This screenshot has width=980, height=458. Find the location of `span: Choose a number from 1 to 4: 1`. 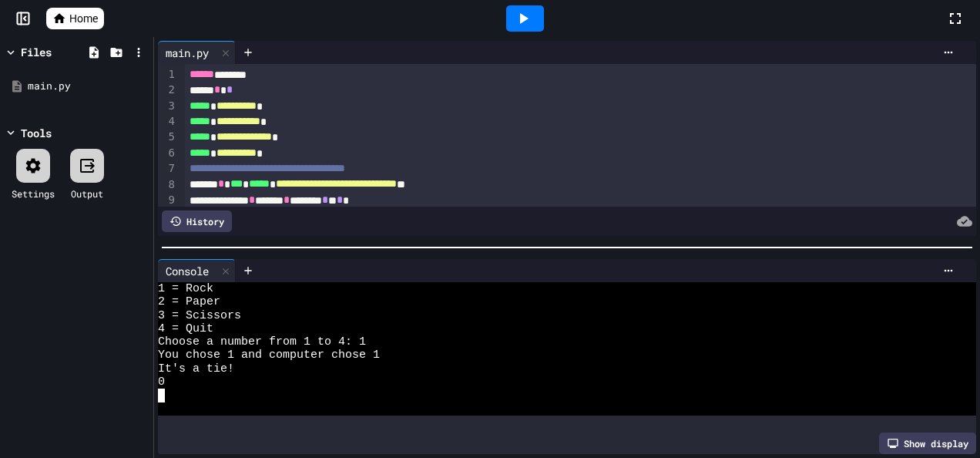

span: Choose a number from 1 to 4: 1 is located at coordinates (262, 342).